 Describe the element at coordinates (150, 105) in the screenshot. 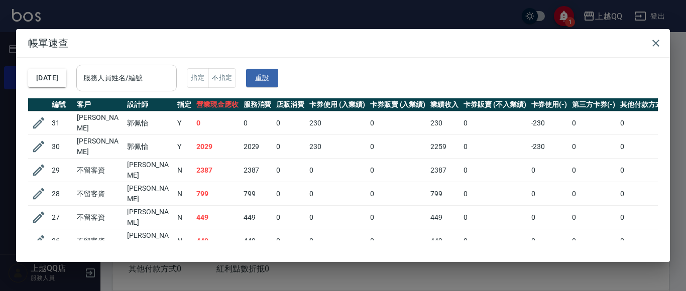

I see `th: 設計師` at that location.